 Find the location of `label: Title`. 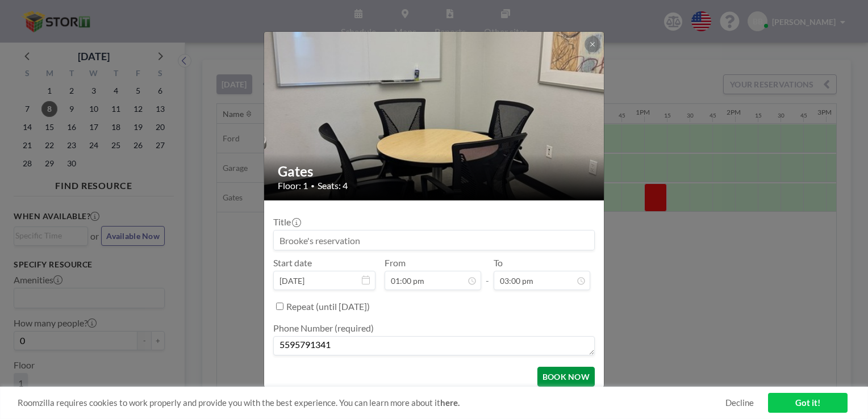

label: Title is located at coordinates (287, 222).